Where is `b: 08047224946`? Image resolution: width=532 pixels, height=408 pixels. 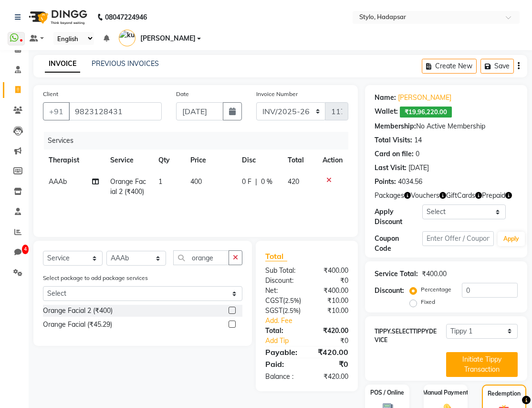
b: 08047224946 is located at coordinates (126, 17).